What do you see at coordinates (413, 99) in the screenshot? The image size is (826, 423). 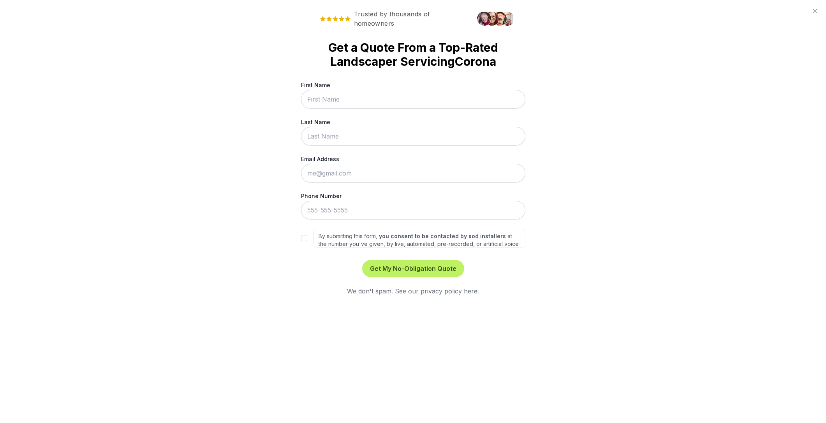 I see `input: First Name` at bounding box center [413, 99].